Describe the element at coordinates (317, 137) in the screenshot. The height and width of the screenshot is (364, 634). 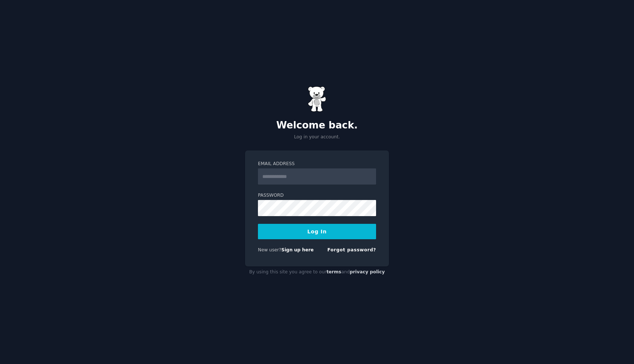
I see `p: Log in your account.` at that location.